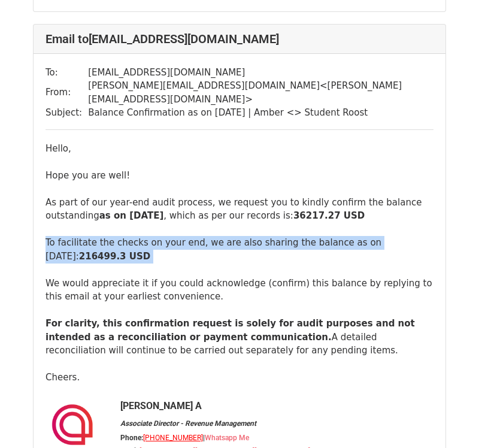 The image size is (479, 448). What do you see at coordinates (227, 438) in the screenshot?
I see `a: Whatsapp Me` at bounding box center [227, 438].